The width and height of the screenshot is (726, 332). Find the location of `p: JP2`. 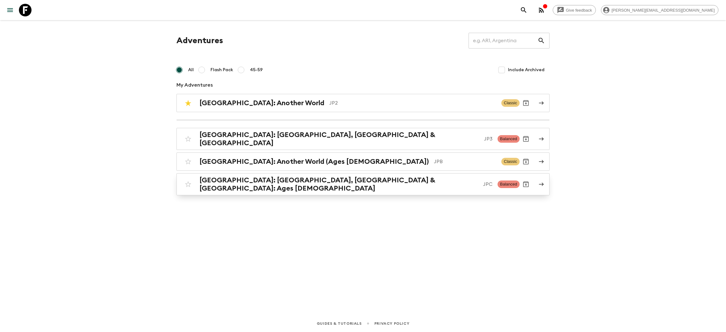

p: JP2 is located at coordinates (413, 103).